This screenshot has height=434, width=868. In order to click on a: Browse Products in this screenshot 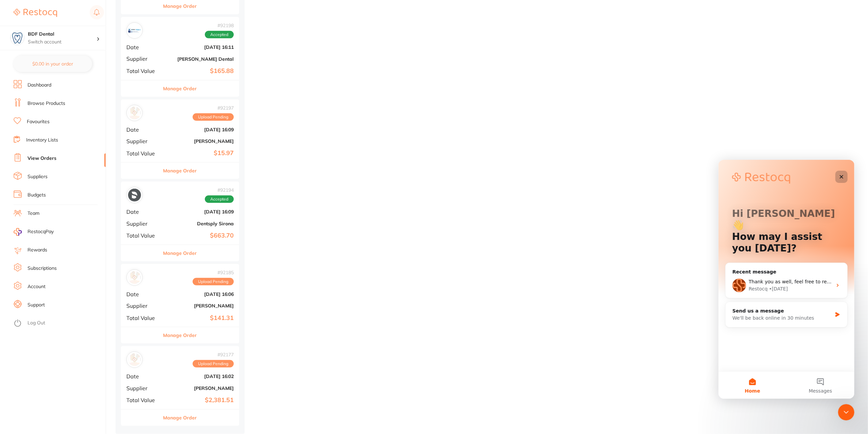, I will do `click(46, 104)`.